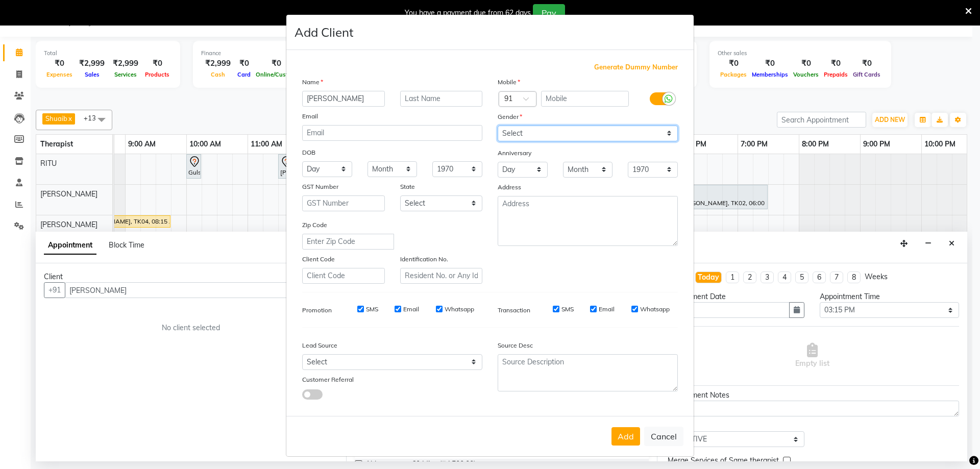 This screenshot has width=980, height=469. I want to click on label: Client Code, so click(318, 259).